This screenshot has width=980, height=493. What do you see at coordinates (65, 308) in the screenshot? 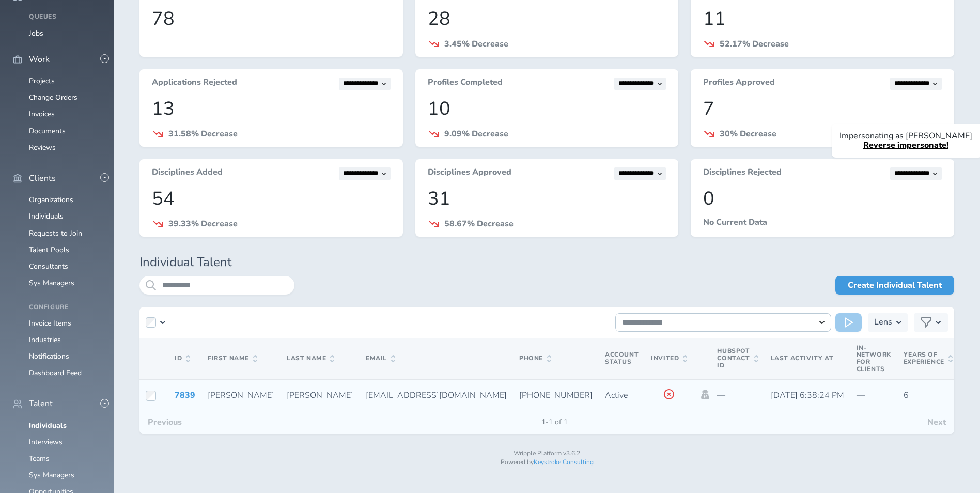
I see `h4: Configure` at bounding box center [65, 308].